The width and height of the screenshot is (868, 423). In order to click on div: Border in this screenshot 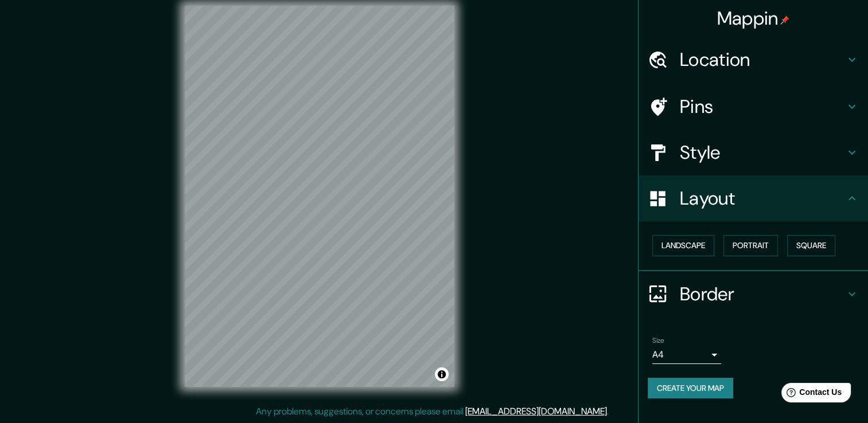, I will do `click(753, 294)`.